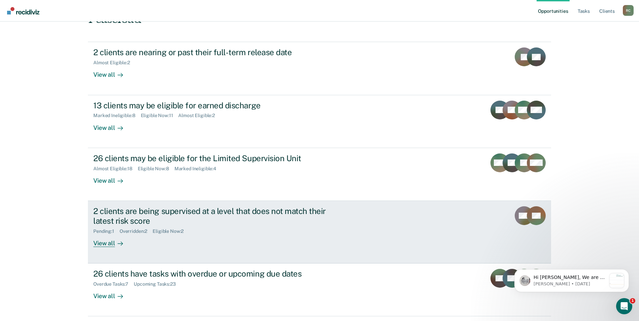  What do you see at coordinates (319, 68) in the screenshot?
I see `a: 2 clients are nearing or past their full-term release dateAlmost Eligible:2View all` at bounding box center [319, 68].